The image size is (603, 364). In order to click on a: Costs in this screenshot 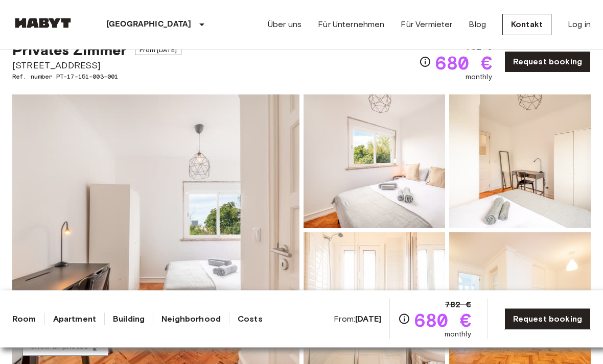, I will do `click(250, 319)`.